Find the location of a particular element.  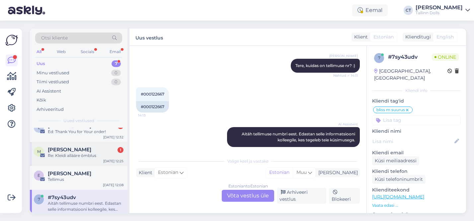

span: Otsi kliente is located at coordinates (54, 38).